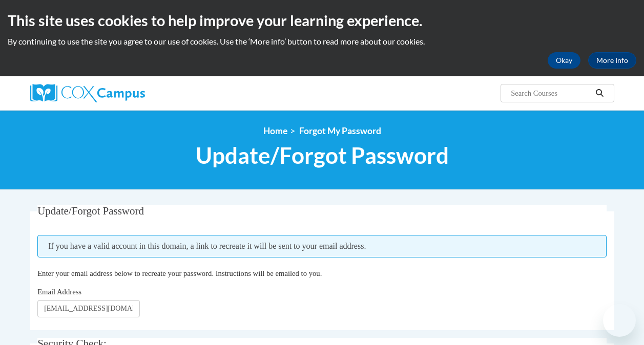 The height and width of the screenshot is (345, 644). Describe the element at coordinates (275, 131) in the screenshot. I see `a: Home` at that location.